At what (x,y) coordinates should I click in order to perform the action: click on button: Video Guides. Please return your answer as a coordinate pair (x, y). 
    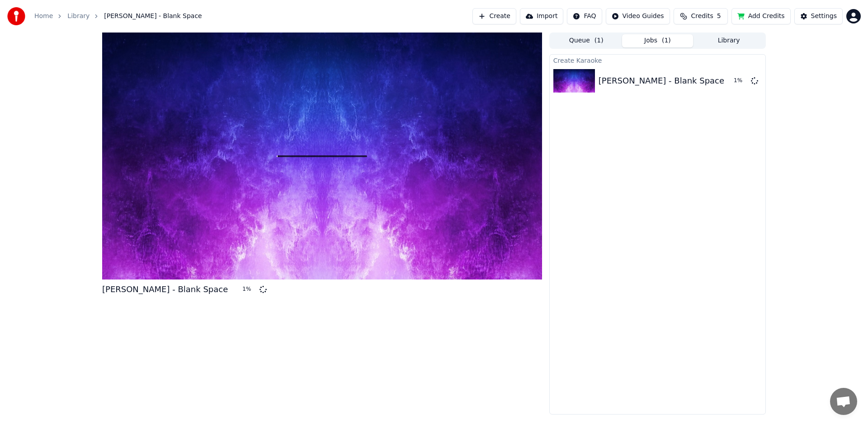
    Looking at the image, I should click on (638, 16).